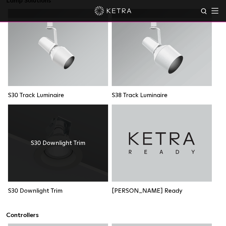  I want to click on h4: S30 Downlight Trim, so click(58, 143).